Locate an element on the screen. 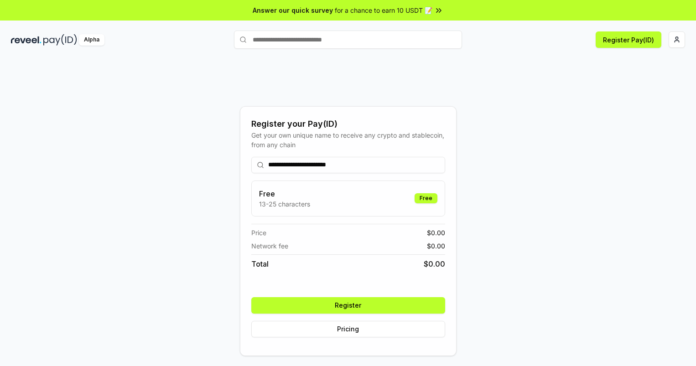 The image size is (696, 366). span: Price is located at coordinates (259, 233).